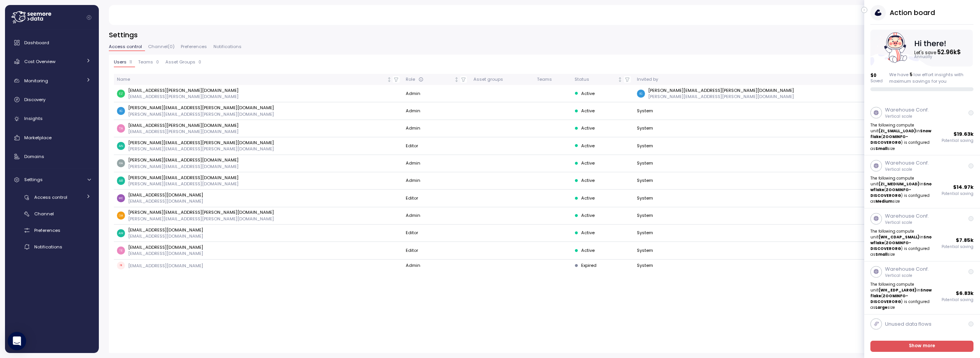 The image size is (980, 358). What do you see at coordinates (882, 307) in the screenshot?
I see `strong: Large` at bounding box center [882, 307].